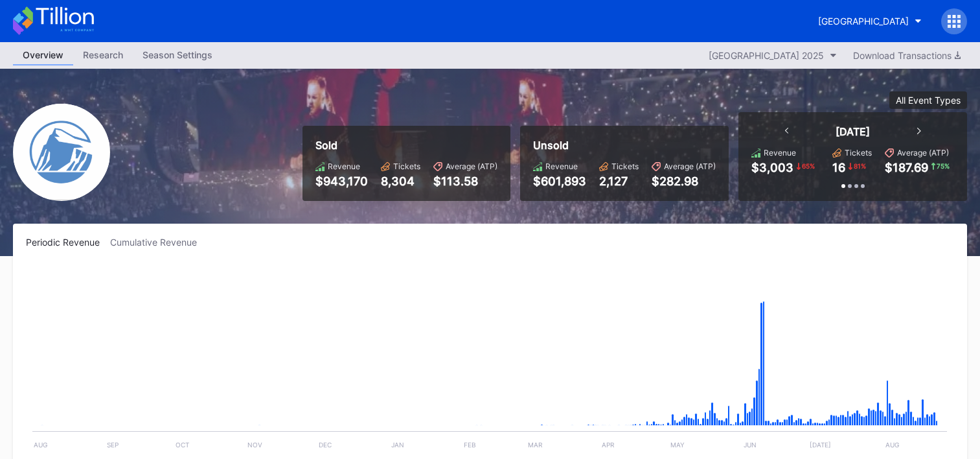 This screenshot has width=980, height=459. I want to click on div: $113.58, so click(465, 181).